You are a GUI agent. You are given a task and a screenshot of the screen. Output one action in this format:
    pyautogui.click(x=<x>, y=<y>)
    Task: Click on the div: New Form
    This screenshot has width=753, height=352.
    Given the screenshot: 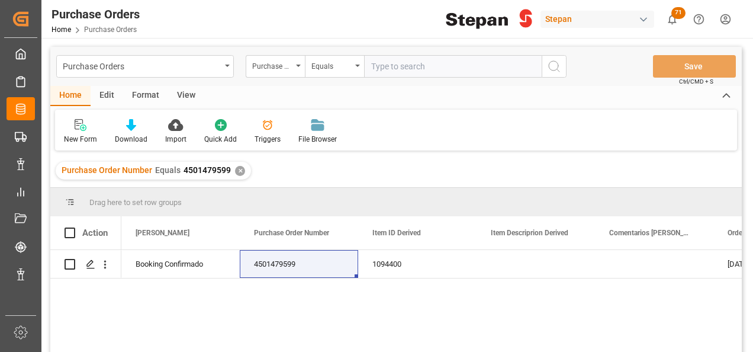 What is the action you would take?
    pyautogui.click(x=81, y=139)
    